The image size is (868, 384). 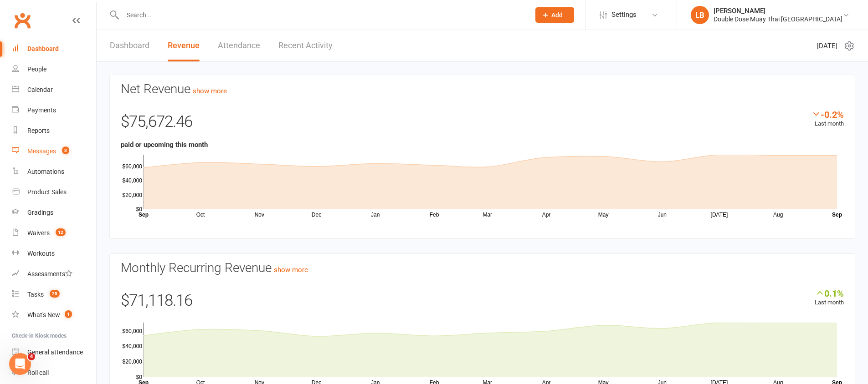 I want to click on a: General attendance kiosk mode, so click(x=54, y=353).